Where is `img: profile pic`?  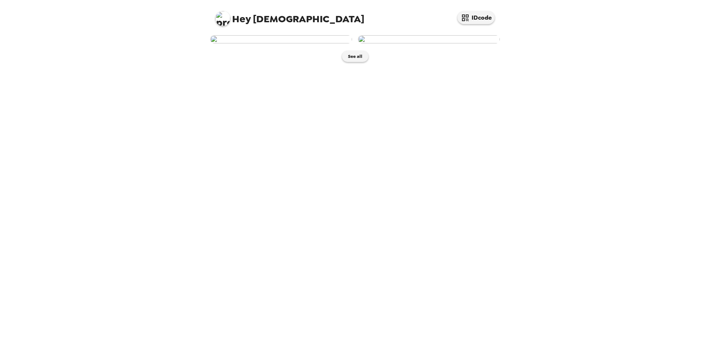 img: profile pic is located at coordinates (223, 19).